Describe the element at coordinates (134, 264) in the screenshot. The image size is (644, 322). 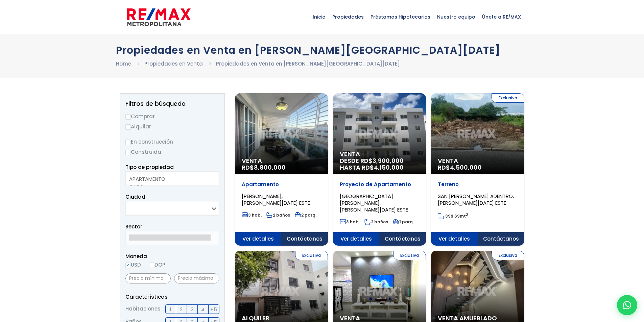
I see `label: USD` at that location.